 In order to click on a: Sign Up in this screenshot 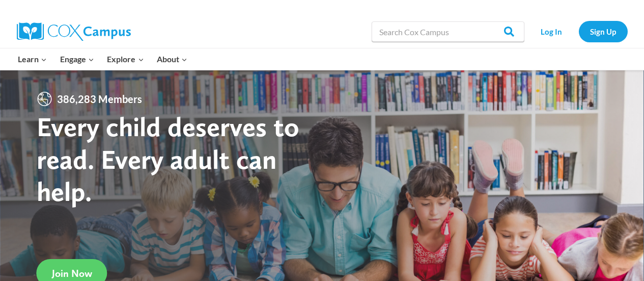, I will do `click(603, 31)`.